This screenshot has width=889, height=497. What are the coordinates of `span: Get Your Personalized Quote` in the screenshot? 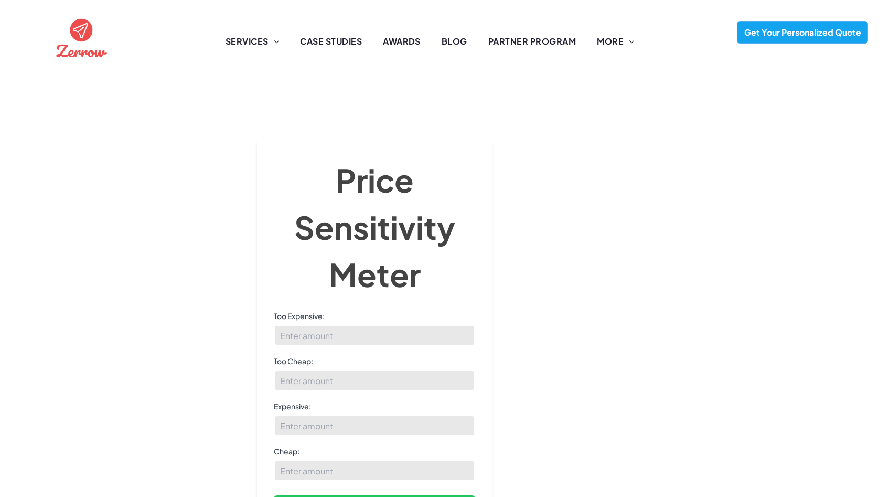 It's located at (802, 32).